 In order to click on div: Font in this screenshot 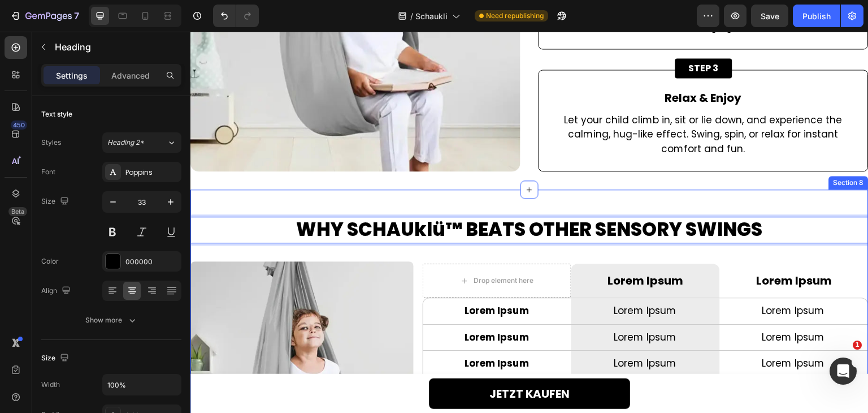, I will do `click(48, 172)`.